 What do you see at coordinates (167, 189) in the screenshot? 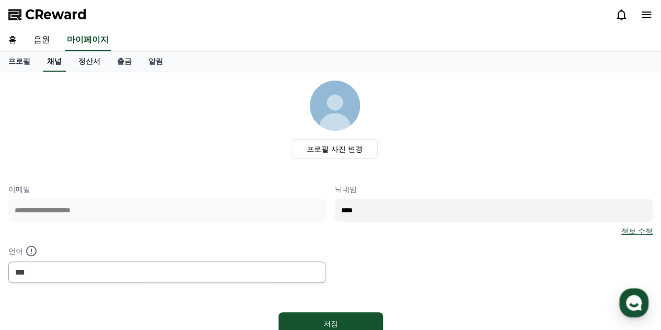
I see `p: 이메일` at bounding box center [167, 189].